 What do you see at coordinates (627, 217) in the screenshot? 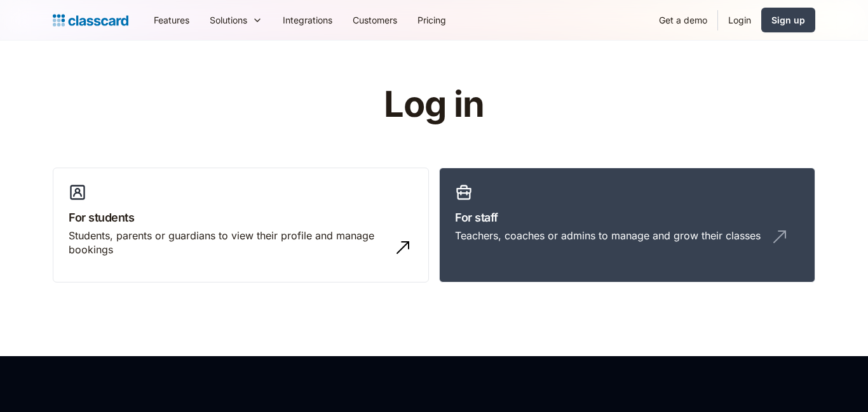
I see `h3: For staff` at bounding box center [627, 217].